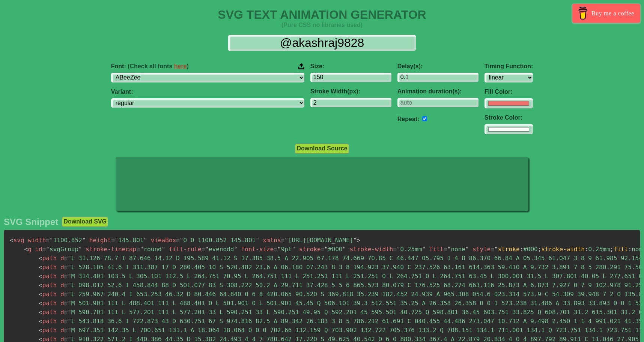 The width and height of the screenshot is (644, 342). Describe the element at coordinates (31, 222) in the screenshot. I see `h2: SVG Snippet` at that location.